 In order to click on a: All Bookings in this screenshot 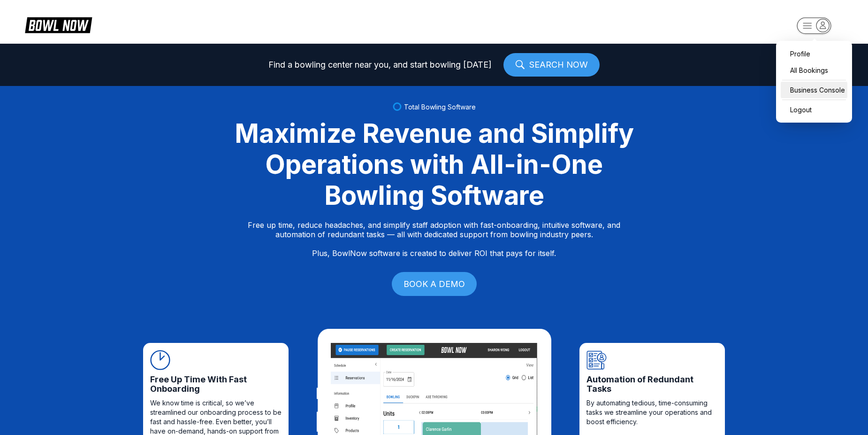, I will do `click(814, 70)`.